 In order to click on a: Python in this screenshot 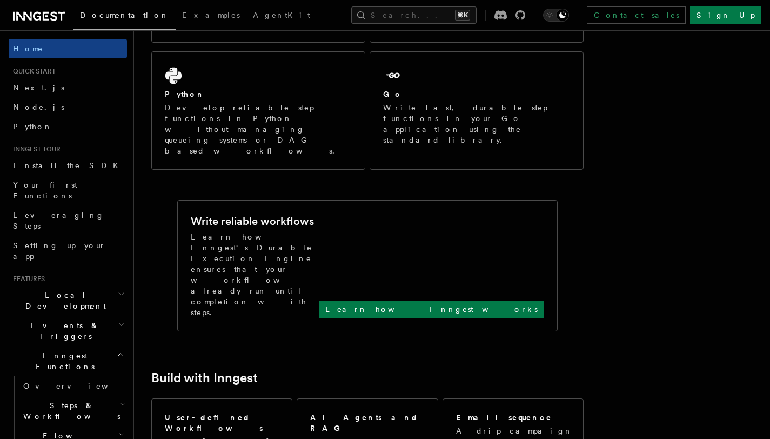, I will do `click(68, 126)`.